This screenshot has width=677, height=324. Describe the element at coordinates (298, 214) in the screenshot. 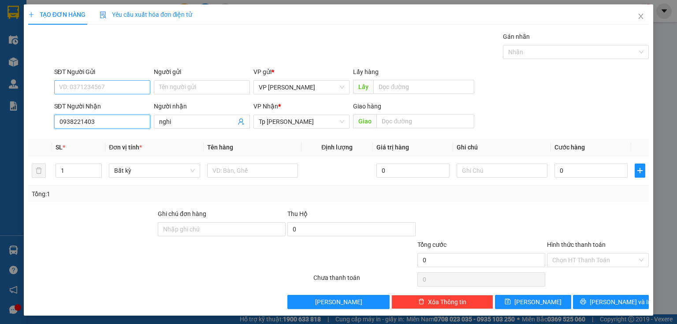

I see `span: Thu Hộ` at that location.